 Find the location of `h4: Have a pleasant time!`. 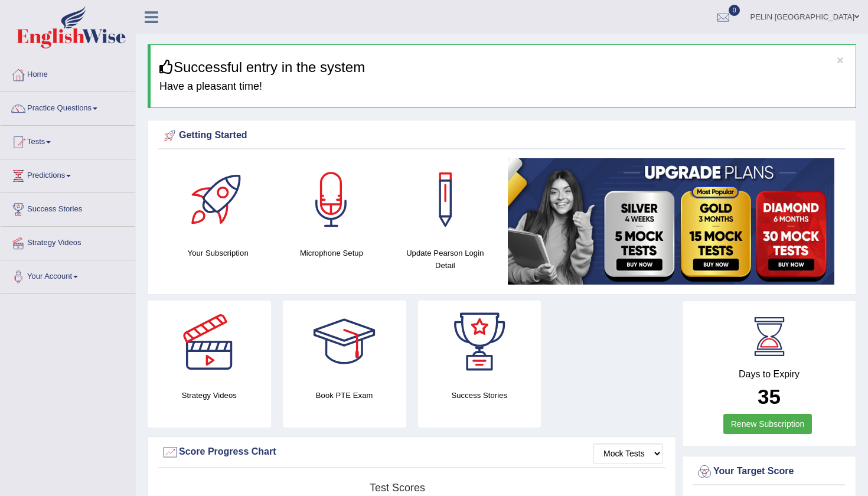

h4: Have a pleasant time! is located at coordinates (503, 87).